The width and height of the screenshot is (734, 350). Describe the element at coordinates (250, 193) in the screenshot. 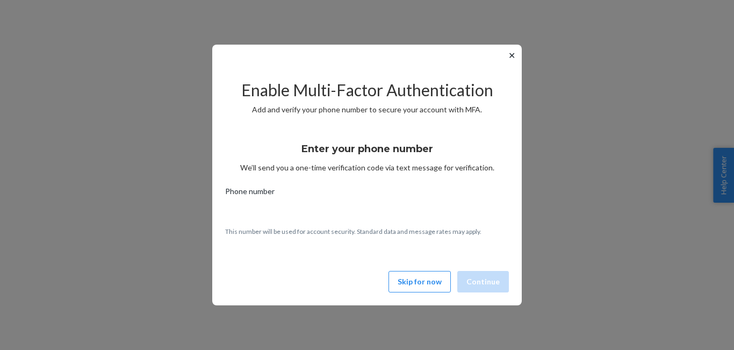

I see `span: Phone number` at that location.